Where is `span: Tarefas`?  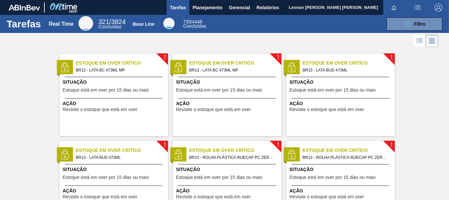
span: Tarefas is located at coordinates (178, 8).